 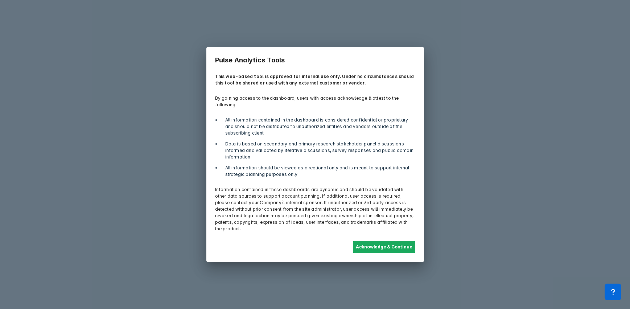 I want to click on p: By gaining access to the dashboard, users with access acknowledge & attest to the following:, so click(x=315, y=102).